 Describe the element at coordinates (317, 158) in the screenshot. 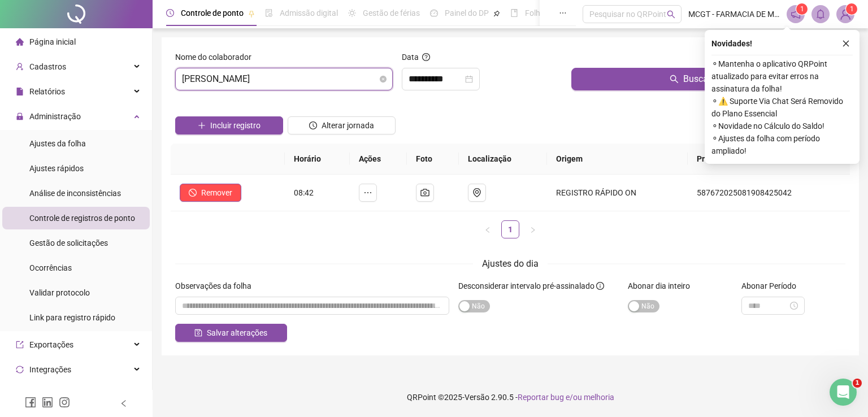

I see `th: Horário` at that location.